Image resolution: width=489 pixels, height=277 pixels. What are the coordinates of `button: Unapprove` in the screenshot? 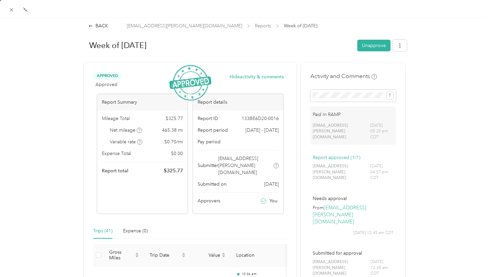 It's located at (374, 45).